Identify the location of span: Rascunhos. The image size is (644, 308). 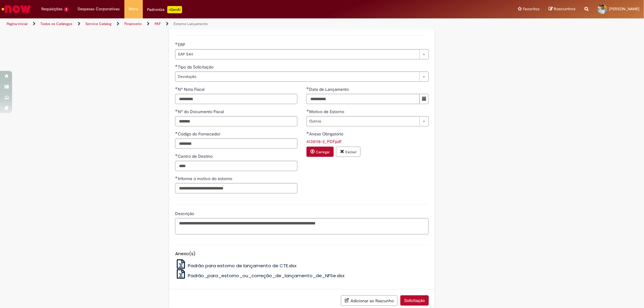
(565, 9).